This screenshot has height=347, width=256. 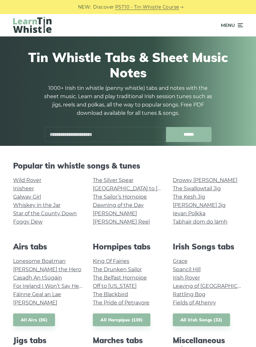 What do you see at coordinates (23, 188) in the screenshot?
I see `a: Inisheer` at bounding box center [23, 188].